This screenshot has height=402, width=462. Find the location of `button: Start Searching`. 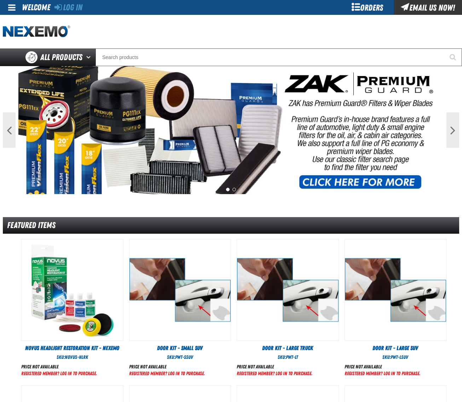

button: Start Searching is located at coordinates (453, 57).